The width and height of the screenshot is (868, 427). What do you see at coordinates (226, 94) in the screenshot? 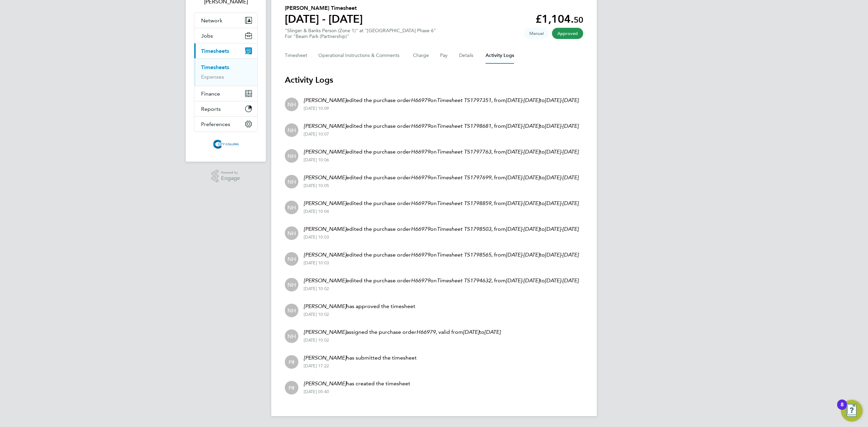
I see `button: Finance` at bounding box center [226, 94].